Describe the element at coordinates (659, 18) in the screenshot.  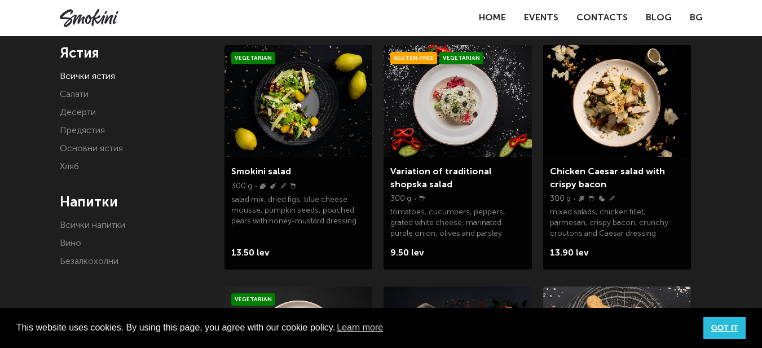
I see `a: Blog` at that location.